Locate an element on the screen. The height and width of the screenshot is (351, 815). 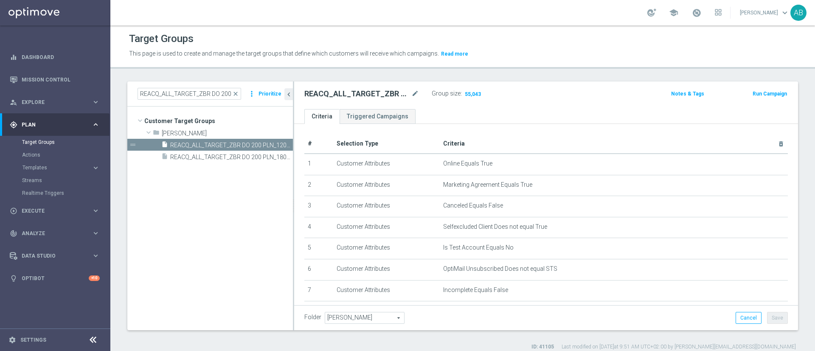
span: Execute is located at coordinates (56, 211).